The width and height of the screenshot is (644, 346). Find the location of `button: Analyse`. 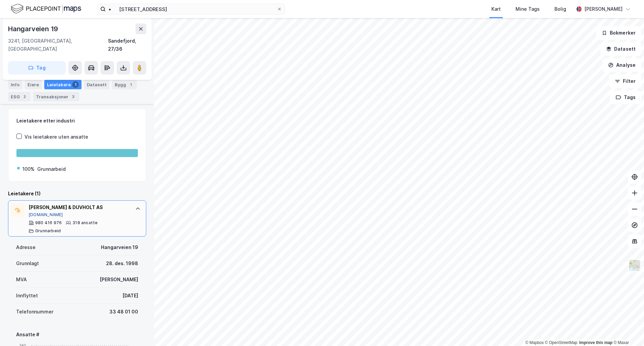

button: Analyse is located at coordinates (622, 65).